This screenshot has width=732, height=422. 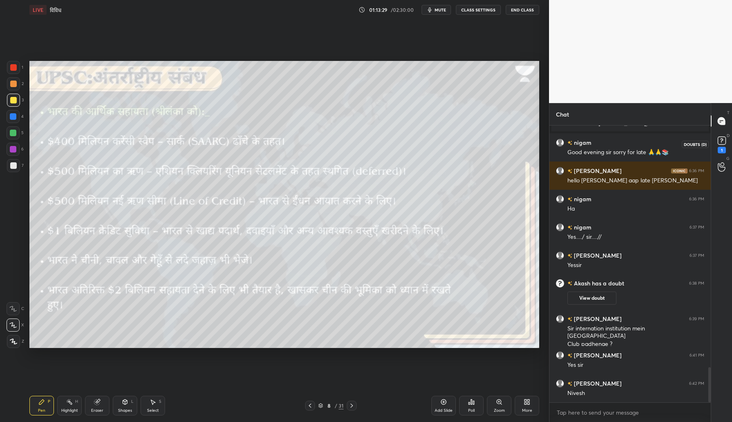 What do you see at coordinates (440, 10) in the screenshot?
I see `span: mute` at bounding box center [440, 10].